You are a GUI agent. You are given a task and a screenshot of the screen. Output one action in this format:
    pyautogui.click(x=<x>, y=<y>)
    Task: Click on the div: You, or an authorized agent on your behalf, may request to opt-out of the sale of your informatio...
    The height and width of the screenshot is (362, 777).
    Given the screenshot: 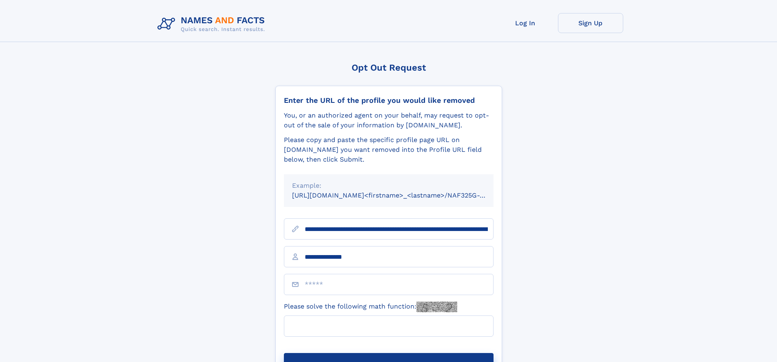 What is the action you would take?
    pyautogui.click(x=389, y=120)
    